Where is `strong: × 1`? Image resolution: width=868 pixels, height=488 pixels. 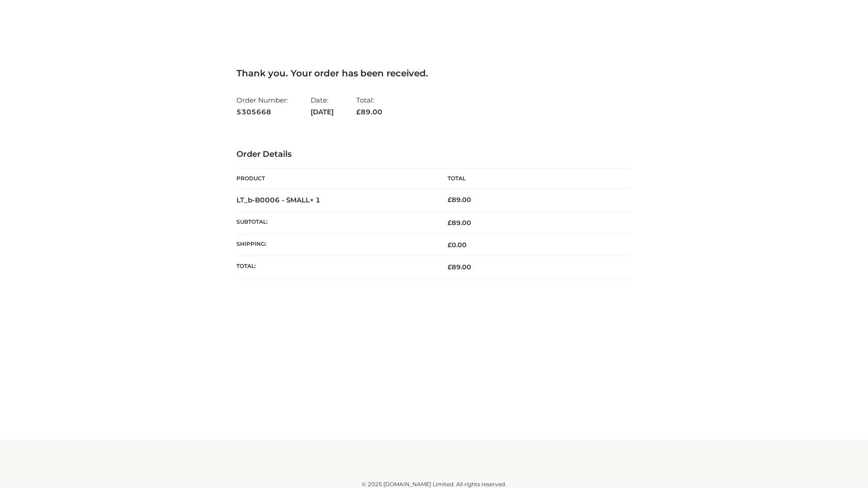 strong: × 1 is located at coordinates (315, 199).